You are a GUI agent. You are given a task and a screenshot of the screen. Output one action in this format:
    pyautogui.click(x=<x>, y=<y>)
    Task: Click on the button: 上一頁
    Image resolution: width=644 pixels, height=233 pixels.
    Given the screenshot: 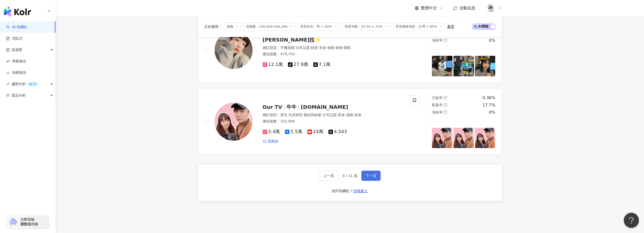 What is the action you would take?
    pyautogui.click(x=329, y=176)
    